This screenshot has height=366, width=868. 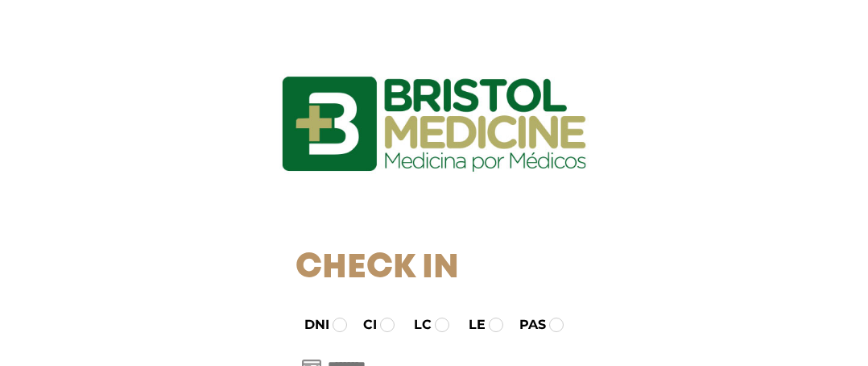 What do you see at coordinates (416, 325) in the screenshot?
I see `label: LC` at bounding box center [416, 325].